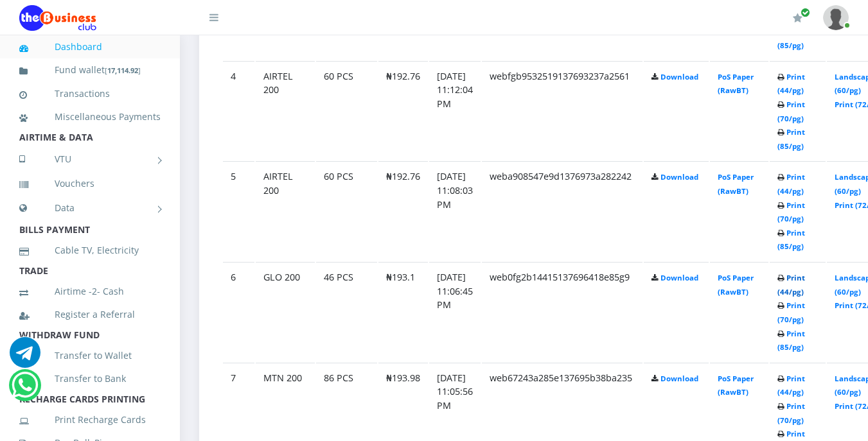 This screenshot has width=868, height=441. I want to click on a: Airtime -2- Cash, so click(90, 292).